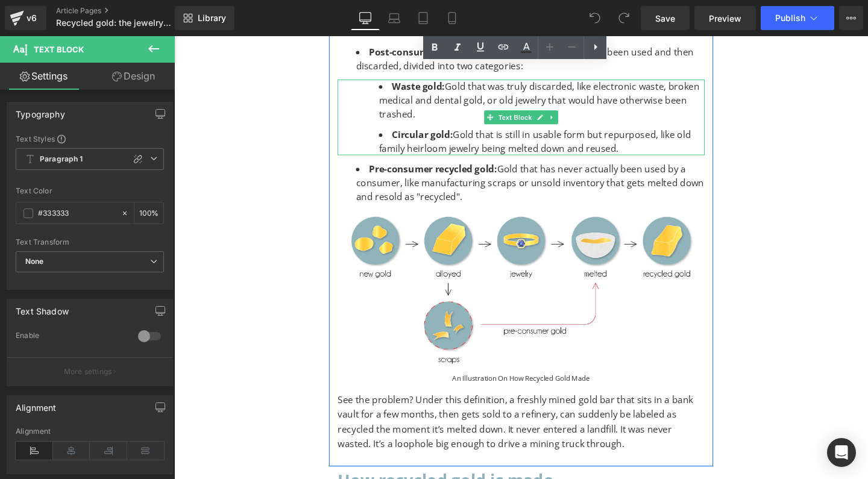  I want to click on span: Preview, so click(725, 18).